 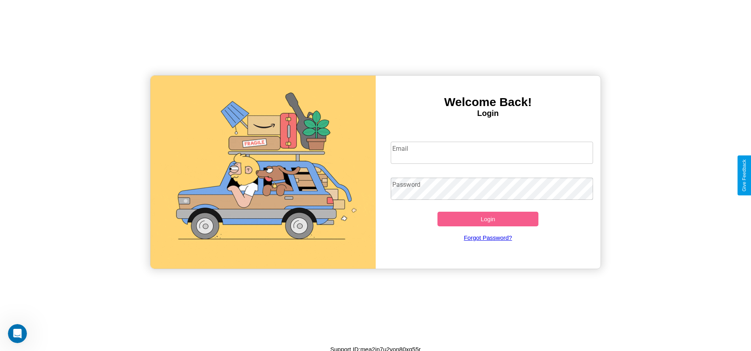 What do you see at coordinates (263, 172) in the screenshot?
I see `img: gif` at bounding box center [263, 172].